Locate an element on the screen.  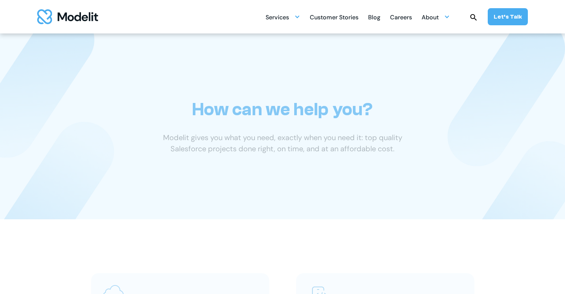
img: modelit logo is located at coordinates (68, 17).